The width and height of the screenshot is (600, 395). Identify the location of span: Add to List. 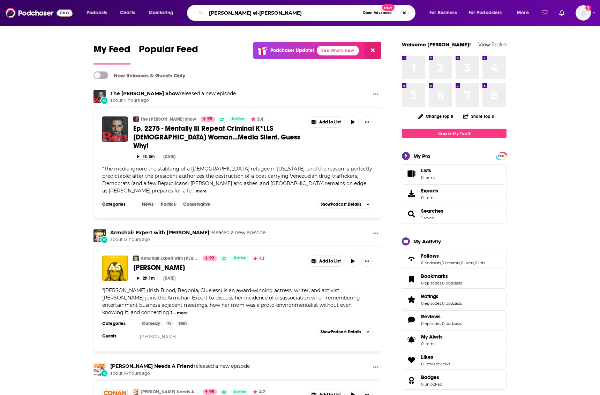
(330, 261).